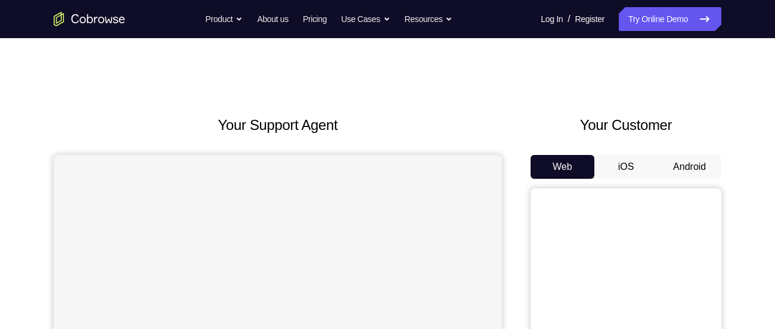 Image resolution: width=775 pixels, height=329 pixels. What do you see at coordinates (626, 167) in the screenshot?
I see `button: iOS` at bounding box center [626, 167].